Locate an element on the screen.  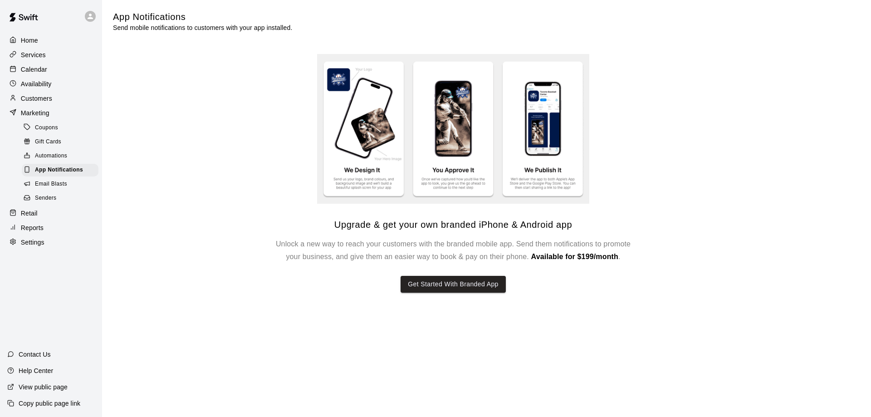
p: Copy public page link is located at coordinates (49, 403).